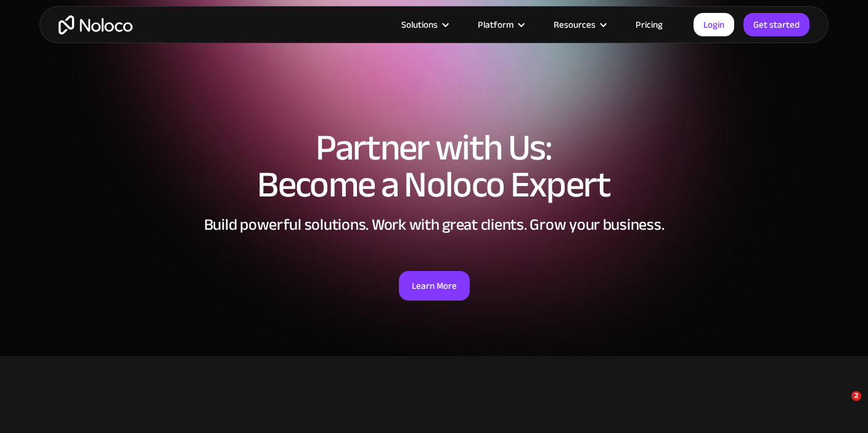 This screenshot has height=433, width=868. What do you see at coordinates (96, 25) in the screenshot?
I see `a: home` at bounding box center [96, 25].